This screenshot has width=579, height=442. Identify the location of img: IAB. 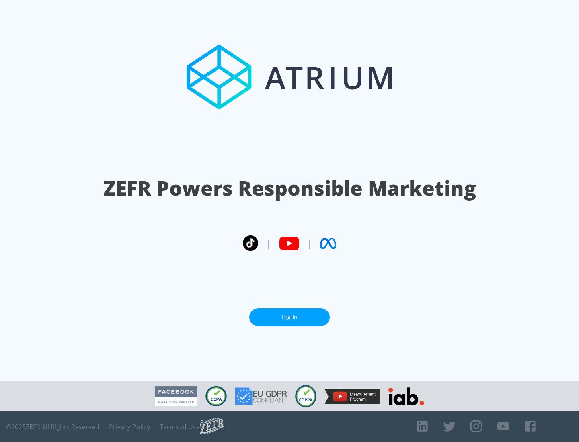
(406, 396).